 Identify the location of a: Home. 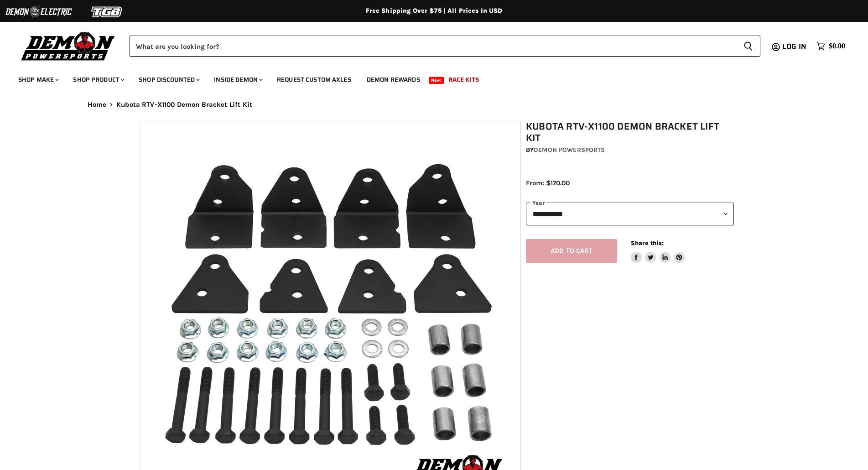
(97, 104).